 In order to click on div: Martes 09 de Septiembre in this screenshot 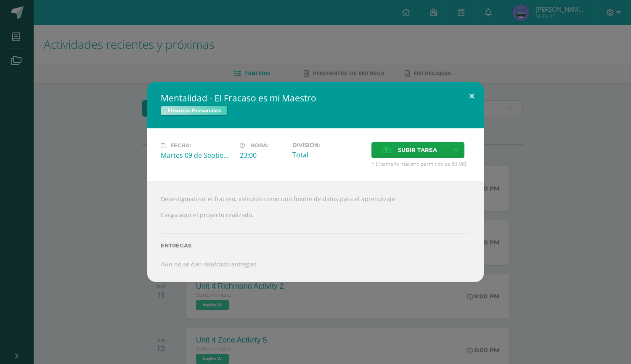, I will do `click(197, 155)`.